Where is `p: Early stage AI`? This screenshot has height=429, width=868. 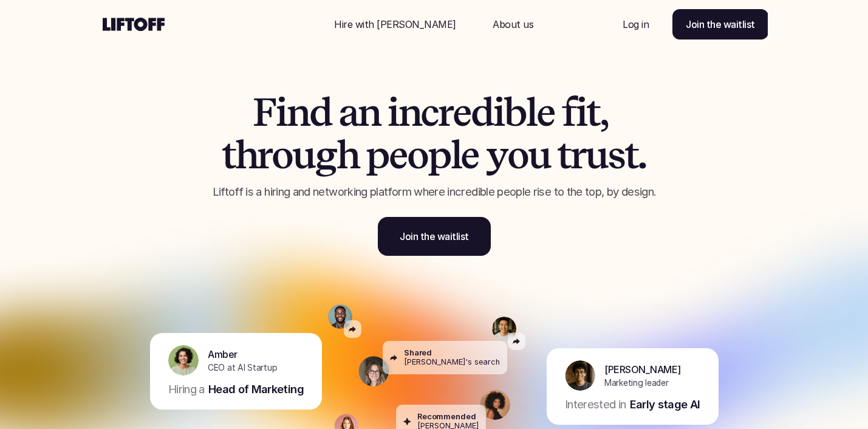
p: Early stage AI is located at coordinates (664, 405).